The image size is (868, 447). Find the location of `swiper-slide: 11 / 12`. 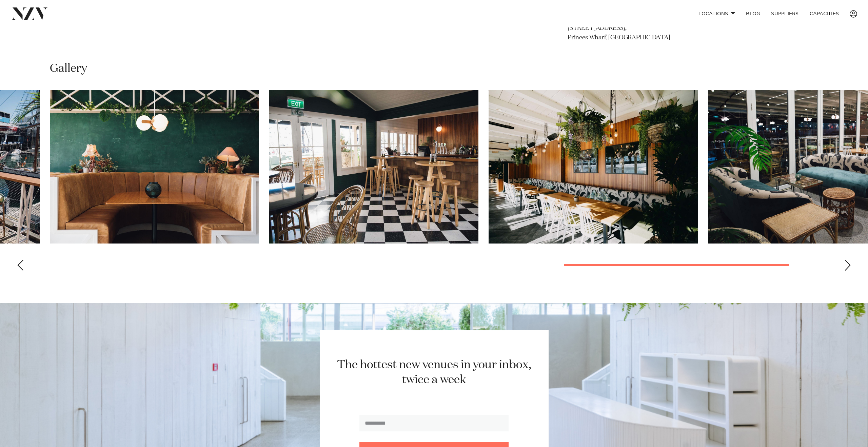

swiper-slide: 11 / 12 is located at coordinates (593, 167).